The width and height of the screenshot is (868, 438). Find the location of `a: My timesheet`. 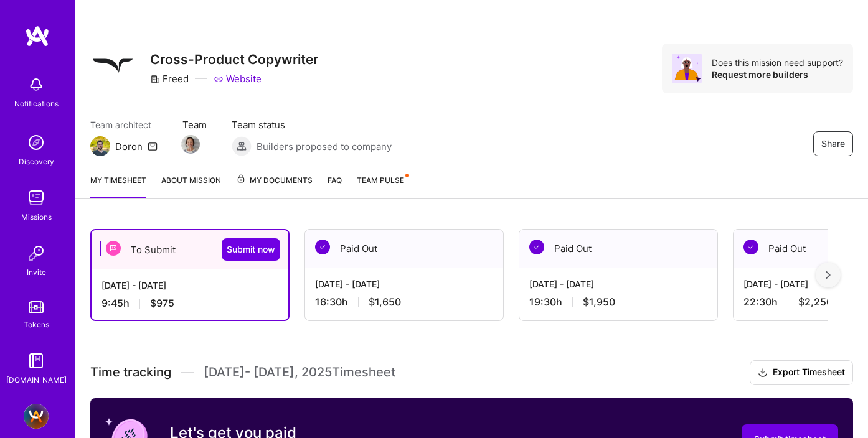

a: My timesheet is located at coordinates (118, 186).